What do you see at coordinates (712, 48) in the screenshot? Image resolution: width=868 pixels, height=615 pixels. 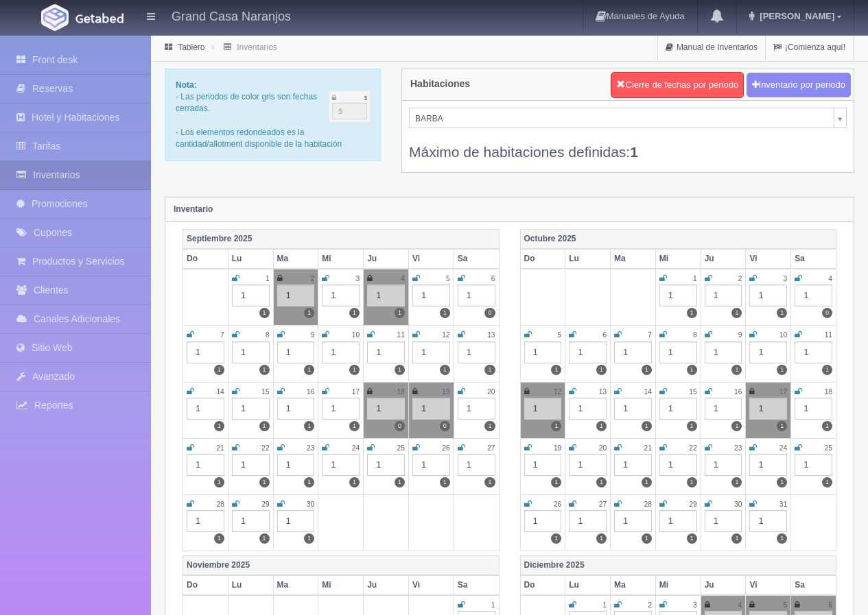 I see `a: Manual de Inventarios` at bounding box center [712, 48].